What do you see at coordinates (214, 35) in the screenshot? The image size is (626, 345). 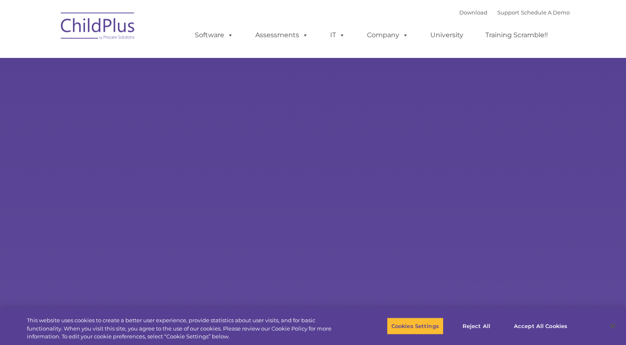 I see `a: Software` at bounding box center [214, 35].